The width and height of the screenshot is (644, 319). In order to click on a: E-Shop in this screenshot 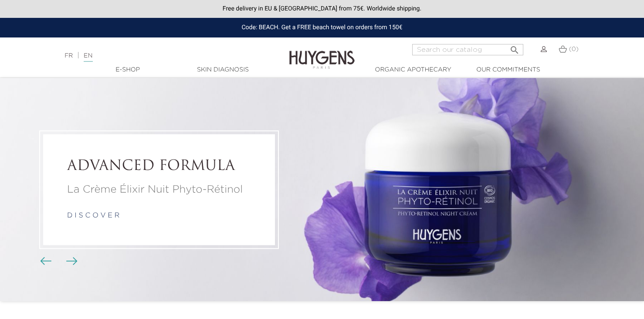, I will do `click(127, 70)`.